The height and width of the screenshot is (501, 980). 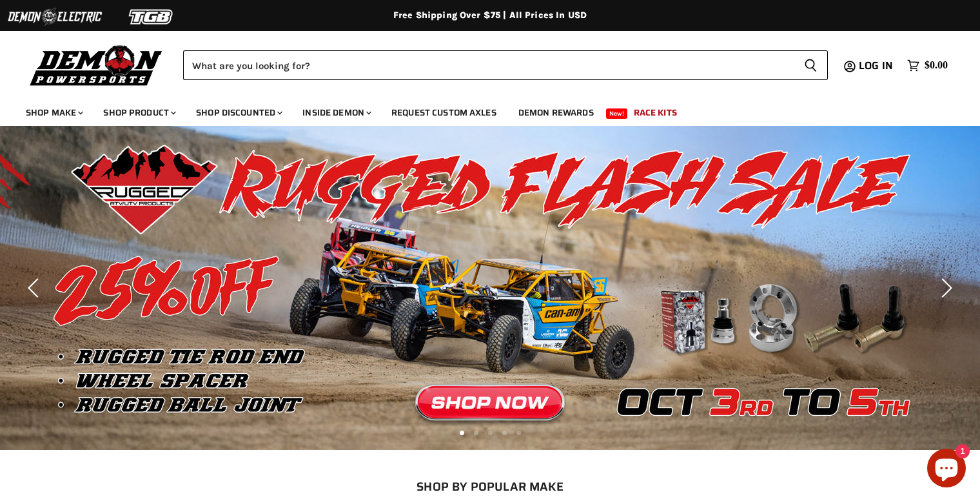 I want to click on button: Next, so click(x=944, y=288).